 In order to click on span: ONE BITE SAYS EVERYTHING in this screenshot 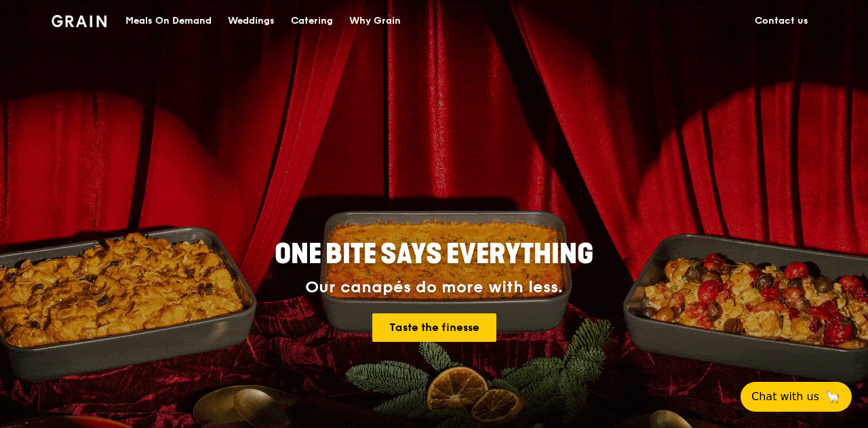, I will do `click(434, 254)`.